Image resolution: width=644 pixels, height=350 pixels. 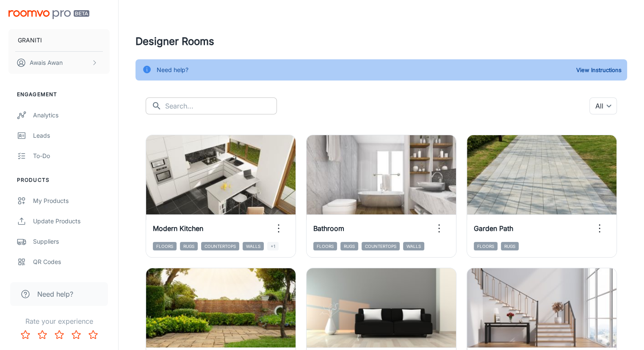 I want to click on p: GRANITI, so click(x=30, y=40).